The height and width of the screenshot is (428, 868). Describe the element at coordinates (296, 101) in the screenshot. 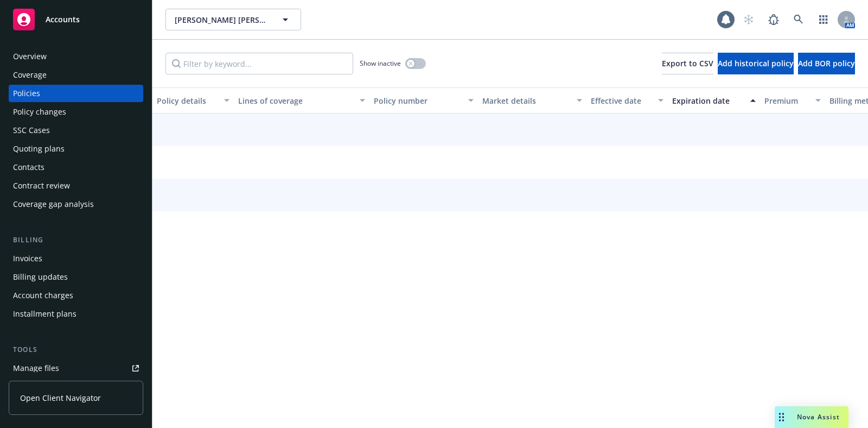

I see `div: Lines of coverage` at that location.